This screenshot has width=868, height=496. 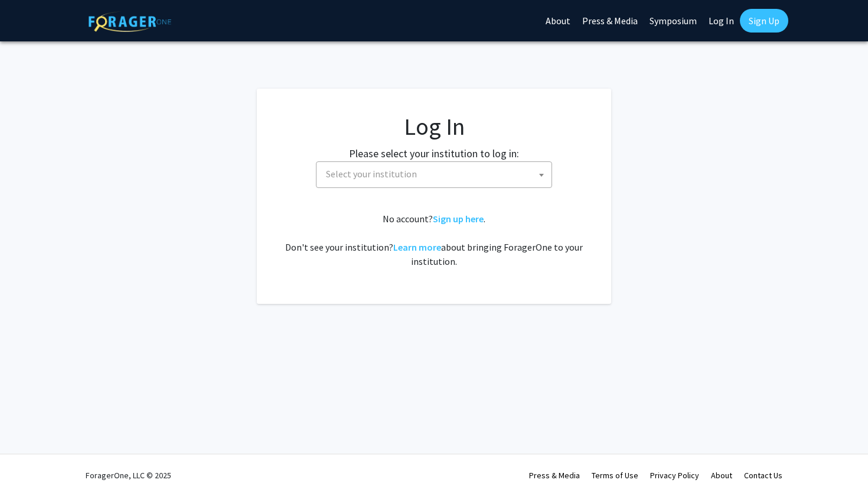 I want to click on a: Contact Us, so click(x=763, y=475).